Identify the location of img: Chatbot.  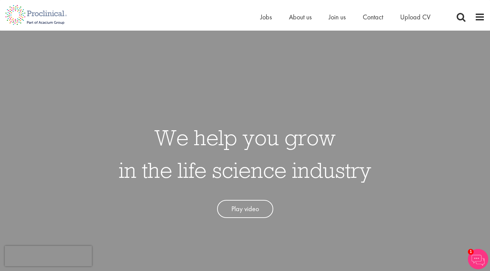
(478, 259).